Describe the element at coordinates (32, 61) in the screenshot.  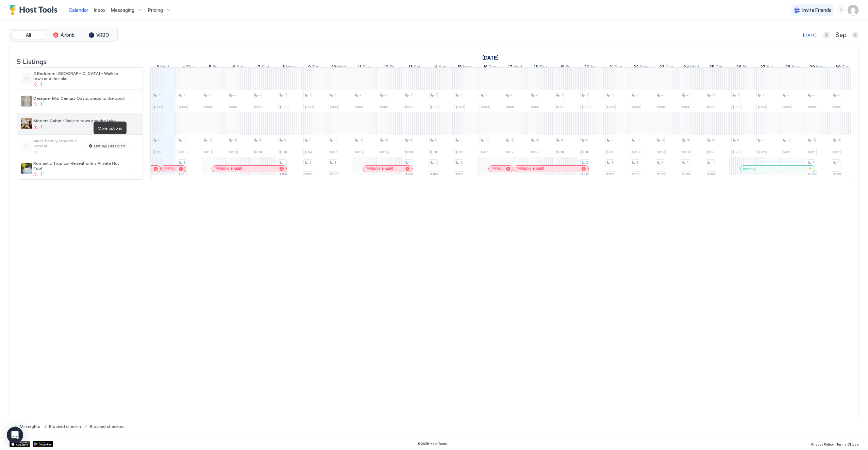
I see `span: 5 Listings` at that location.